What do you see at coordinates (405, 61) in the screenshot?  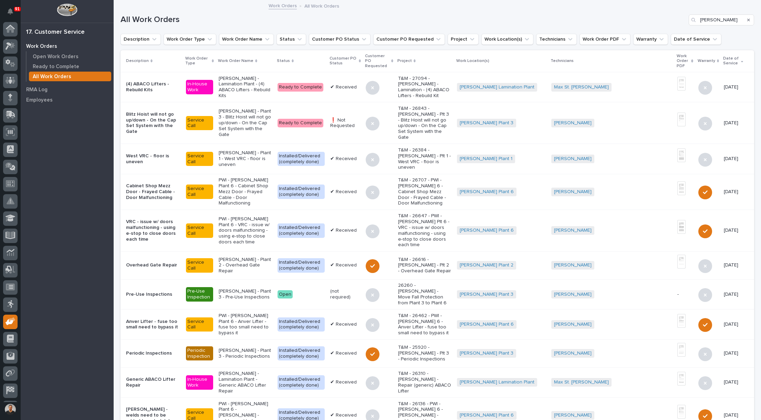 I see `p: Project` at bounding box center [405, 61].